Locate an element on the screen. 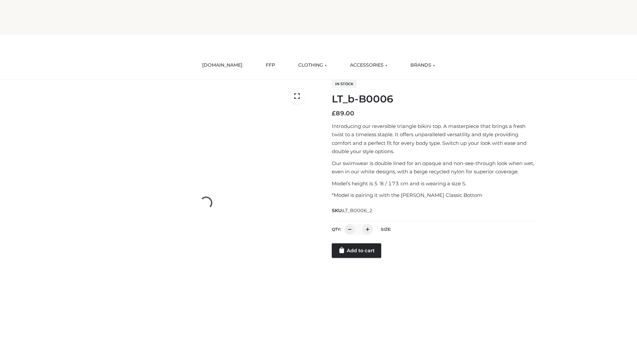 This screenshot has height=358, width=637. h1: LT_b-B0006 is located at coordinates (435, 99).